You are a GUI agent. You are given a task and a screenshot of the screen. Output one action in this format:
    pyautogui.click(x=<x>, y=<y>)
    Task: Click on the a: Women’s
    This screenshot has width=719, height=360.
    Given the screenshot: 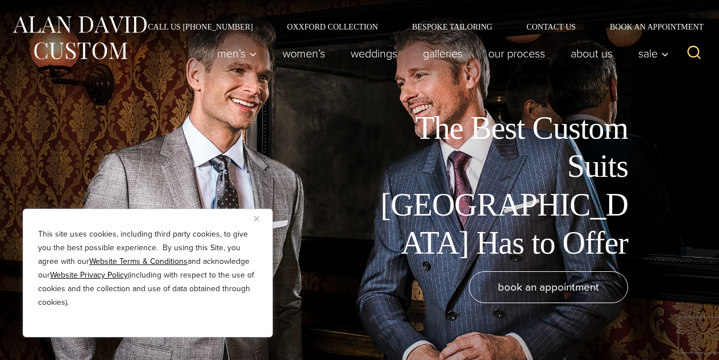 What is the action you would take?
    pyautogui.click(x=304, y=53)
    